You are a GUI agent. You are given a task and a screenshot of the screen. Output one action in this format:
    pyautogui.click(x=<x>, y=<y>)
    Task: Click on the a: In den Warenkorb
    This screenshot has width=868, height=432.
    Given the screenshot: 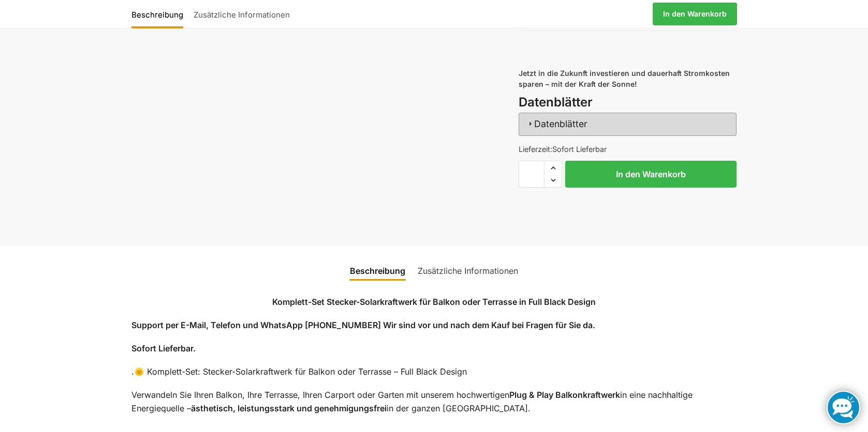 What is the action you would take?
    pyautogui.click(x=695, y=14)
    